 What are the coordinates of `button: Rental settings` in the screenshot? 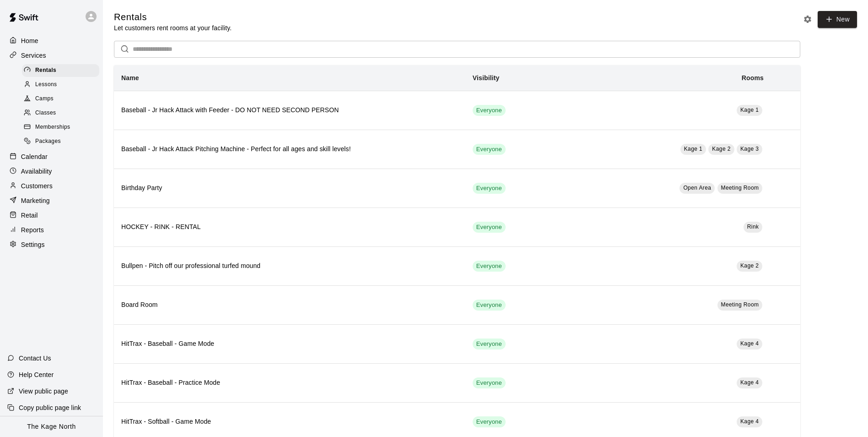 It's located at (808, 19).